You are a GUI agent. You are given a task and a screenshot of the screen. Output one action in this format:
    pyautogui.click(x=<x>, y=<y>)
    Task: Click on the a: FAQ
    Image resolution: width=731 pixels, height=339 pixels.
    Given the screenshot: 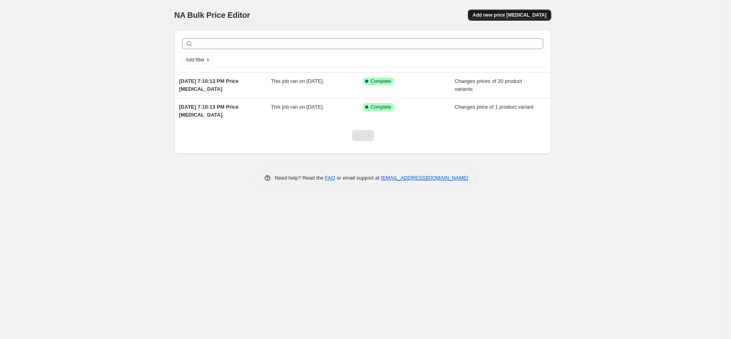 What is the action you would take?
    pyautogui.click(x=330, y=178)
    